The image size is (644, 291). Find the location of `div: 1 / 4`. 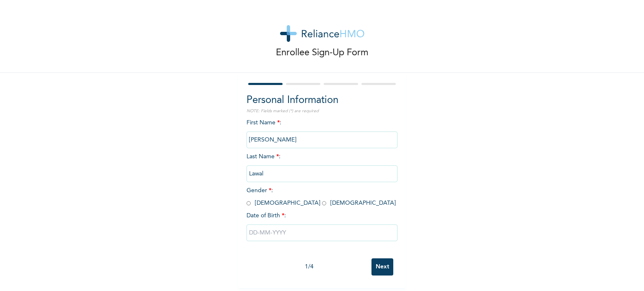

div: 1 / 4 is located at coordinates (309, 267).